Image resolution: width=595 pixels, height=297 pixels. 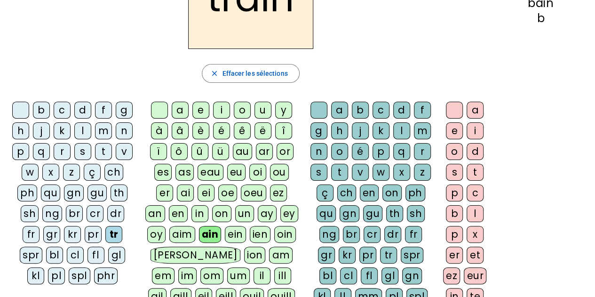 What do you see at coordinates (201, 131) in the screenshot?
I see `div: è` at bounding box center [201, 131].